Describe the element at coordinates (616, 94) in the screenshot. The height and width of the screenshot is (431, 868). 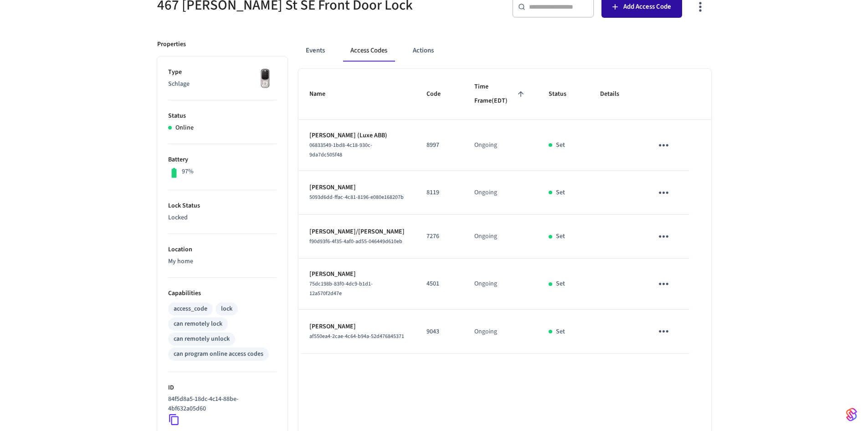
I see `span: Details` at that location.